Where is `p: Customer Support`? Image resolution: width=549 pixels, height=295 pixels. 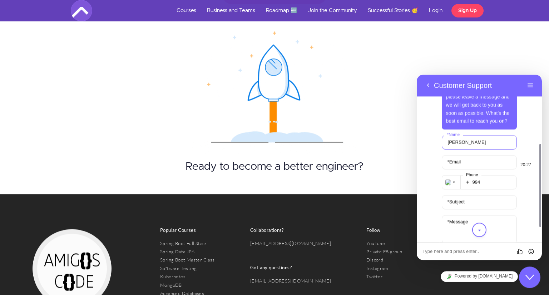 p: Customer Support is located at coordinates (46, 11).